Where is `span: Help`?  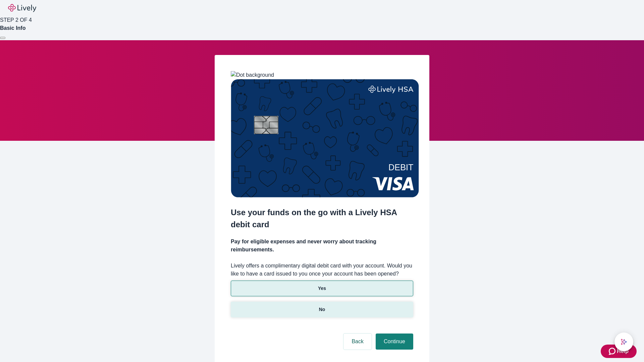 span: Help is located at coordinates (622, 352).